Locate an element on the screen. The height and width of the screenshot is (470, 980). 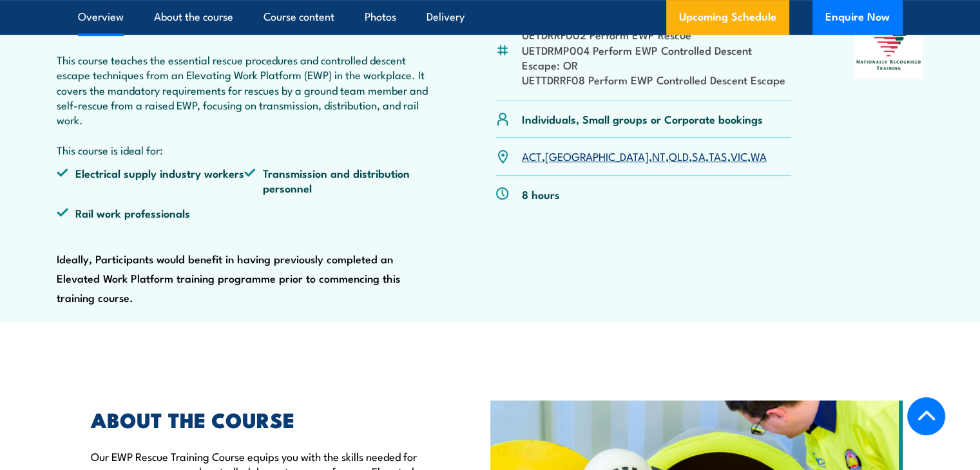
a: TAS is located at coordinates (718, 156).